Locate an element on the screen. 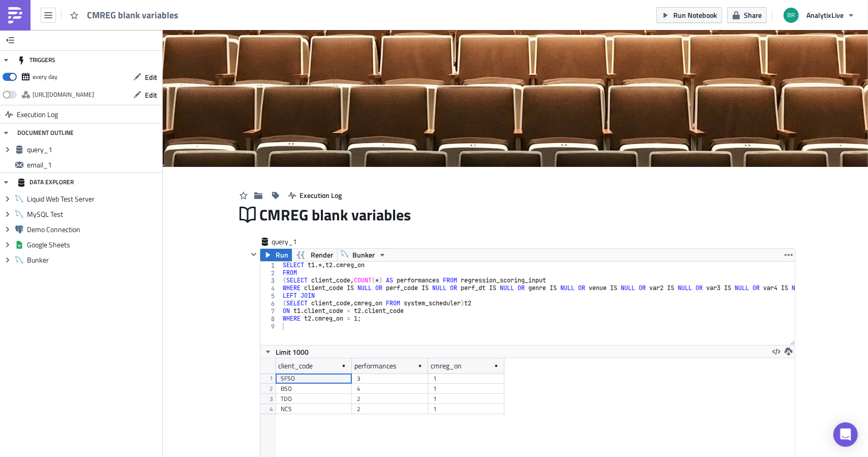 The width and height of the screenshot is (868, 457). span: AnalytixLive is located at coordinates (825, 15).